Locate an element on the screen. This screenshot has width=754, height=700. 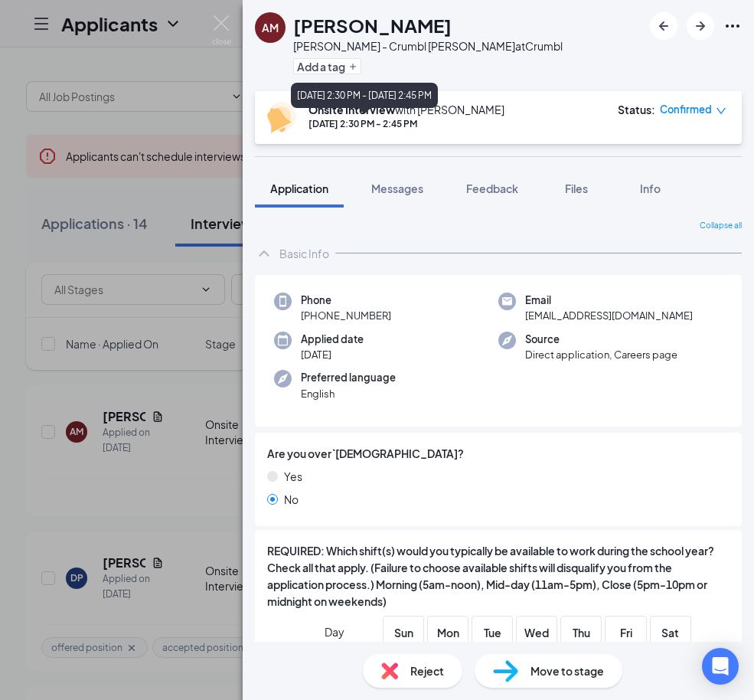
span: Info is located at coordinates (650, 188).